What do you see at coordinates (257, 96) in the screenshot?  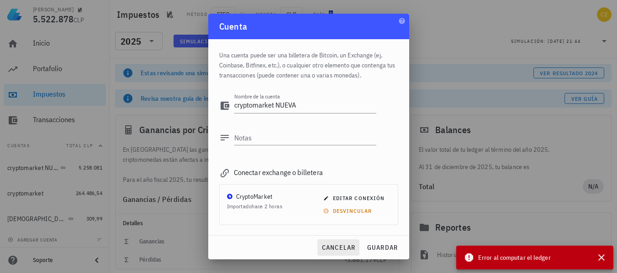 I see `label: Nombre de la cuenta` at bounding box center [257, 96].